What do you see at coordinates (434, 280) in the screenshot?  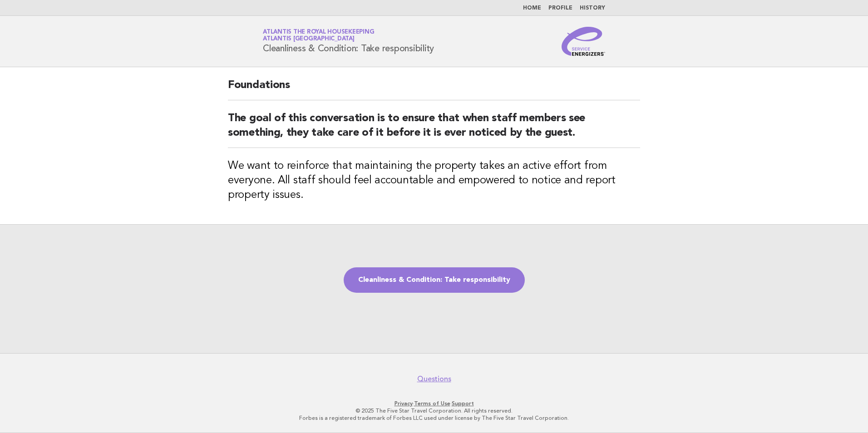 I see `a: Cleanliness & Condition: Take responsibility` at bounding box center [434, 280].